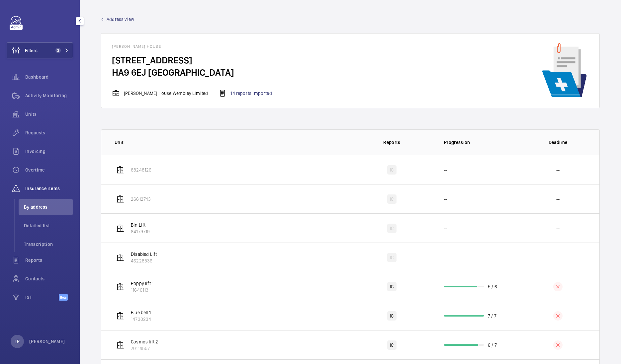 The image size is (621, 364). I want to click on button: Filters2, so click(39, 51).